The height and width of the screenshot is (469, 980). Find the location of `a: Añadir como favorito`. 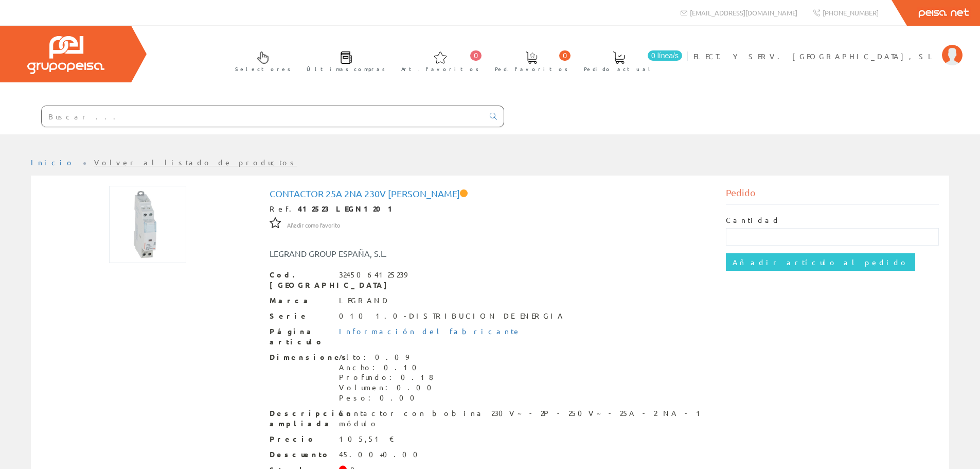

a: Añadir como favorito is located at coordinates (313, 225).